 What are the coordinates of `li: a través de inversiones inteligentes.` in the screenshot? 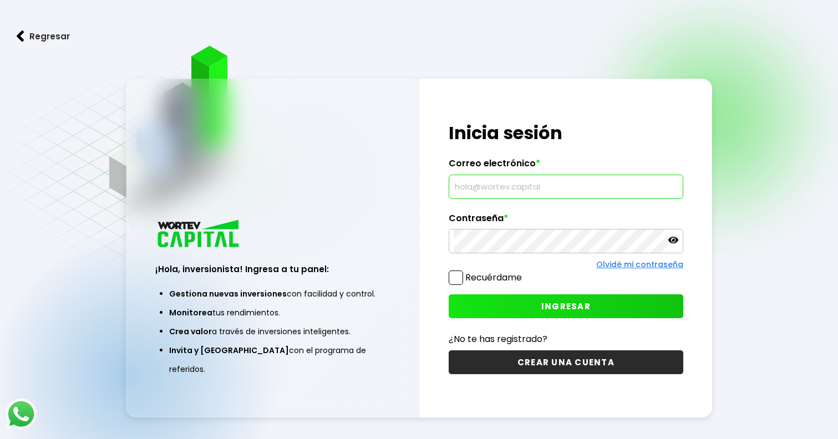 It's located at (272, 332).